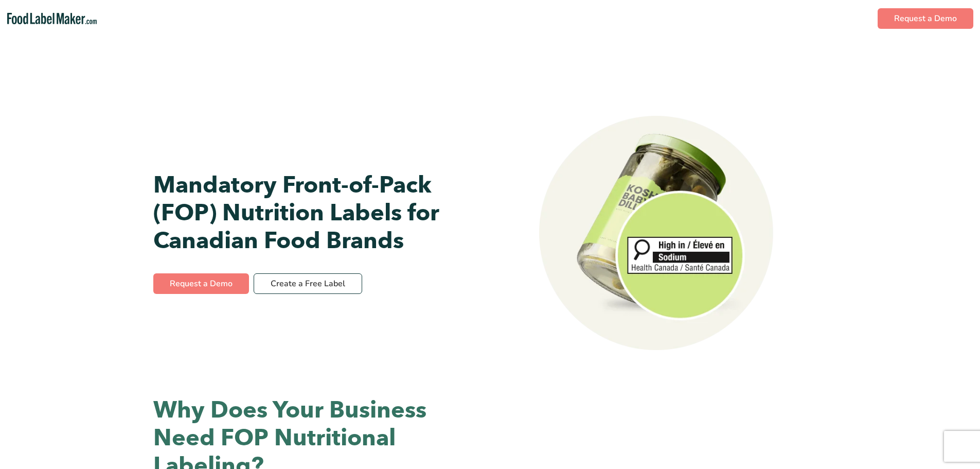 The image size is (980, 469). What do you see at coordinates (303, 213) in the screenshot?
I see `h1: Mandatory Front-of-Pack (FOP) Nutrition Labels for Canadian Food Brands` at bounding box center [303, 213].